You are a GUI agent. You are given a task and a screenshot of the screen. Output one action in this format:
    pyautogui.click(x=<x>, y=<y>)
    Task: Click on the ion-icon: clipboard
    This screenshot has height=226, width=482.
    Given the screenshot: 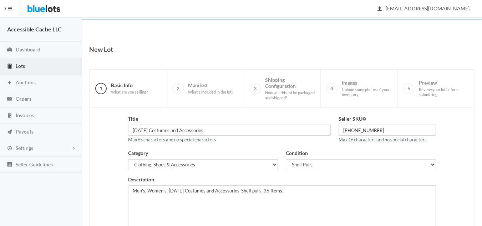 What is the action you would take?
    pyautogui.click(x=10, y=66)
    